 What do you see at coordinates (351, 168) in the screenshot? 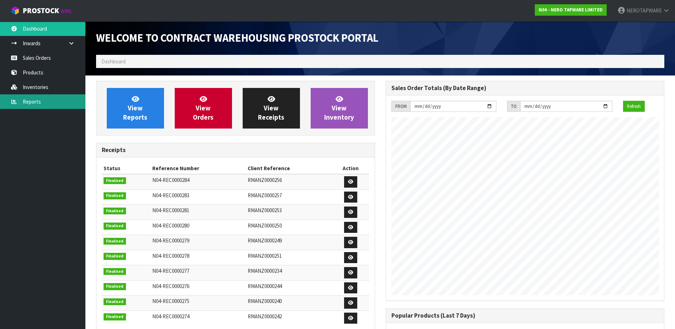
I see `th: Action` at bounding box center [351, 168].